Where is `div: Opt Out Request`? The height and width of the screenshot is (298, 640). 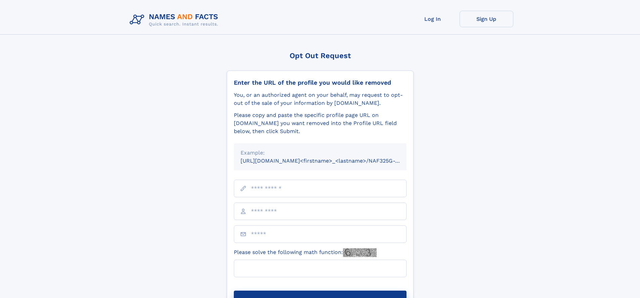 div: Opt Out Request is located at coordinates (320, 55).